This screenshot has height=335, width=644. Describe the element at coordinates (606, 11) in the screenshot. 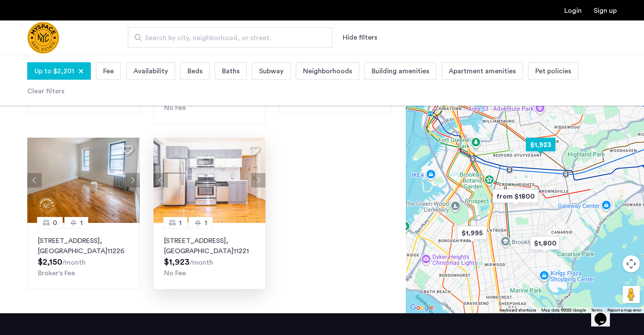

I see `a: Registration` at that location.